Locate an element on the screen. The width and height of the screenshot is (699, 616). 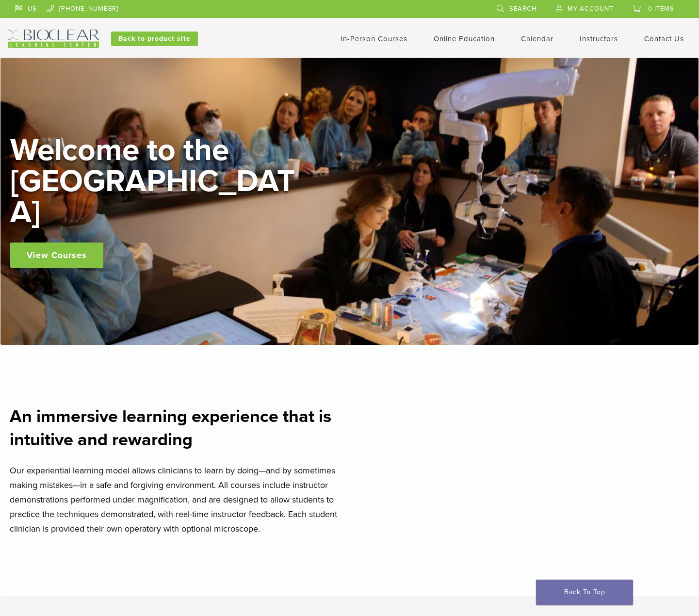
a: Instructors is located at coordinates (598, 39).